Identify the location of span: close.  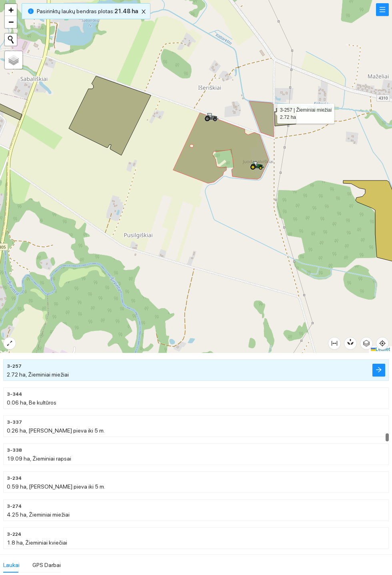
(144, 12).